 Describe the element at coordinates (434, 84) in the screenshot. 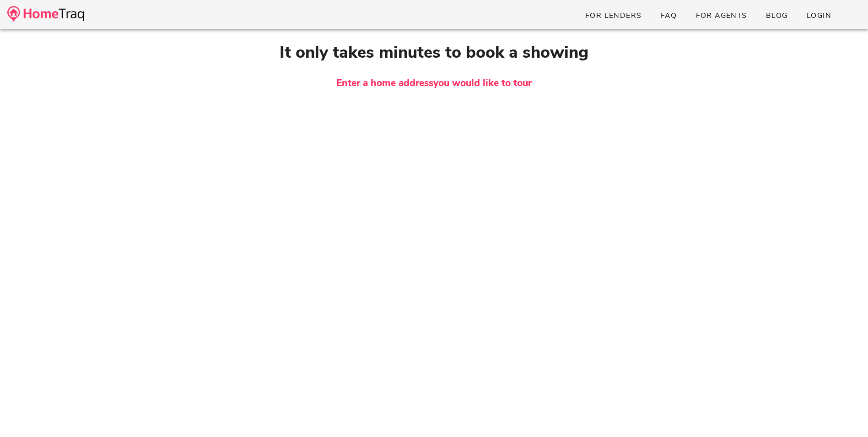

I see `h3: Enter a home address` at that location.